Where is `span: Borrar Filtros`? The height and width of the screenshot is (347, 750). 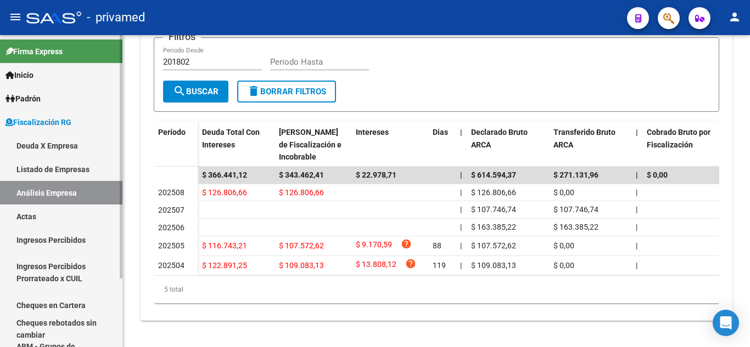 span: Borrar Filtros is located at coordinates (286, 92).